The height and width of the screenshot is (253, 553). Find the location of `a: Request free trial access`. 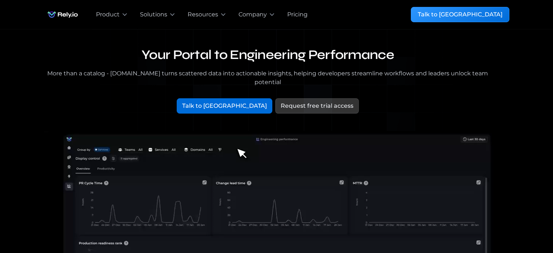

a: Request free trial access is located at coordinates (317, 106).